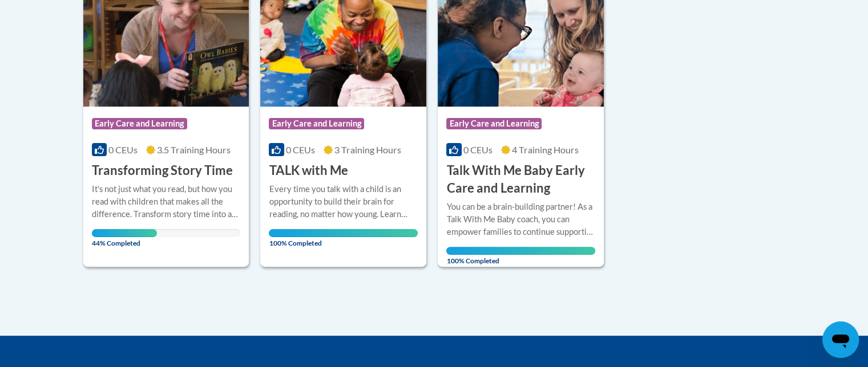 The height and width of the screenshot is (367, 868). What do you see at coordinates (308, 170) in the screenshot?
I see `h3: TALK with Me` at bounding box center [308, 170].